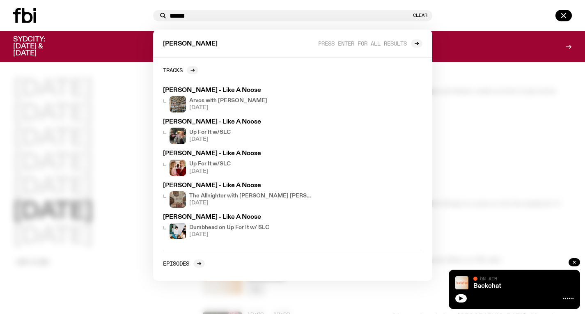 This screenshot has height=314, width=585. I want to click on a: Tracks, so click(181, 70).